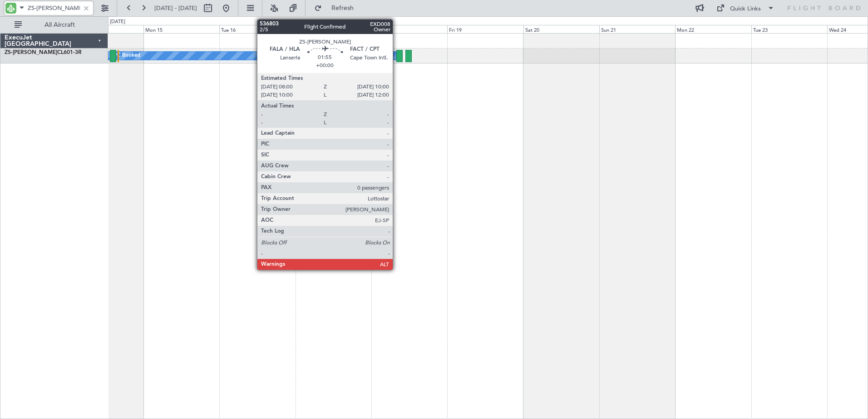  I want to click on div: Wed 17, so click(333, 29).